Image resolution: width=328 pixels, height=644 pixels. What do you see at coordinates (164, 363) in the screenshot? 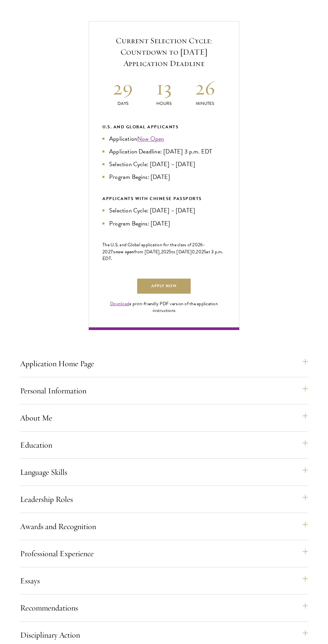
I see `button: Application Home Page` at bounding box center [164, 363].